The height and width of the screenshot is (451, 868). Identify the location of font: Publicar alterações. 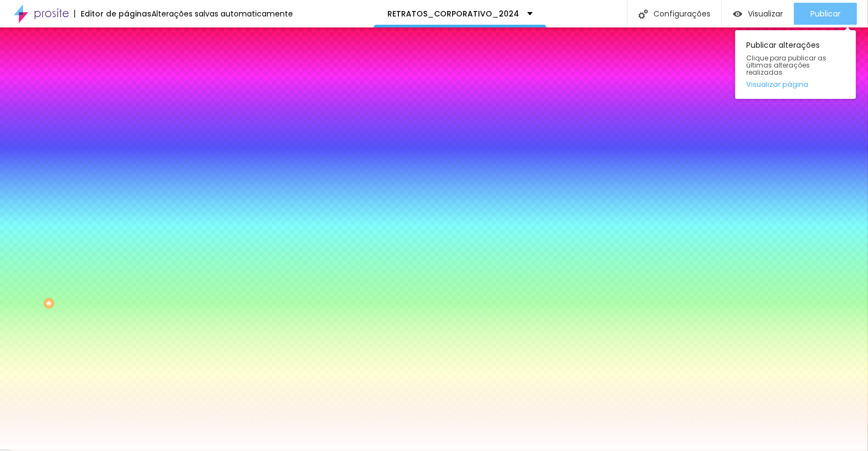
(783, 45).